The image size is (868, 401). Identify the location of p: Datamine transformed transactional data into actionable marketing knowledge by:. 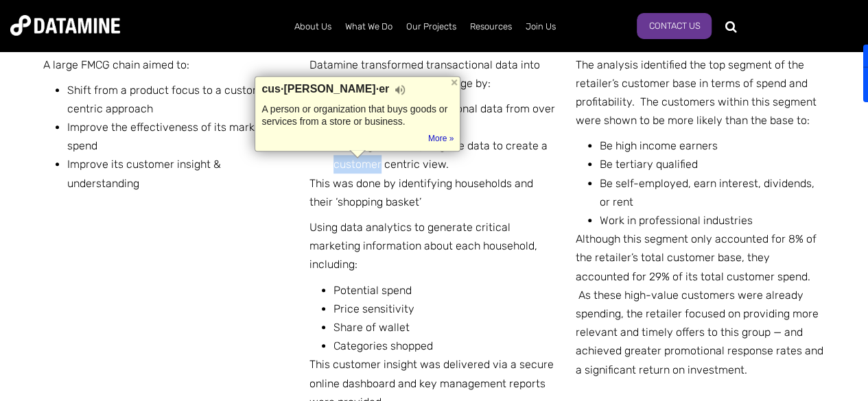
(434, 74).